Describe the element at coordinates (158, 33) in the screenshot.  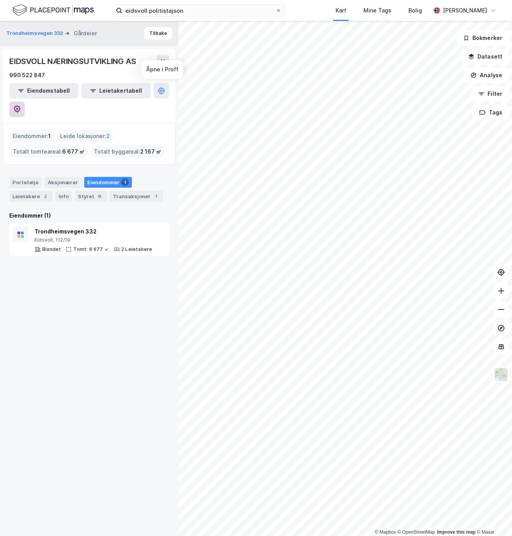
I see `button: Tilbake` at that location.